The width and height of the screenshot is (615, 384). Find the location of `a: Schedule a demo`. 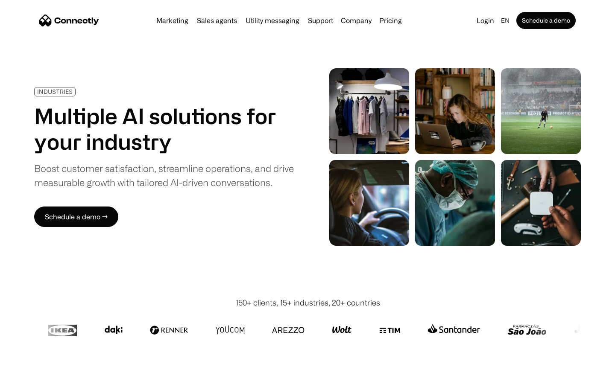

a: Schedule a demo is located at coordinates (546, 20).